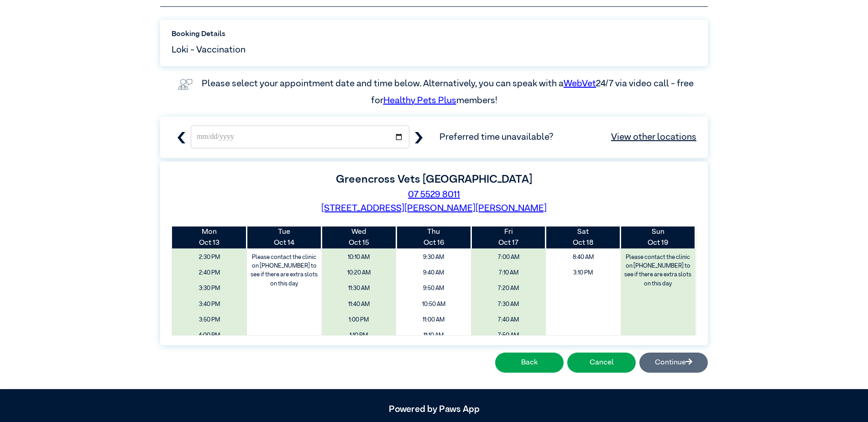  I want to click on span: 7:50 AM, so click(508, 335).